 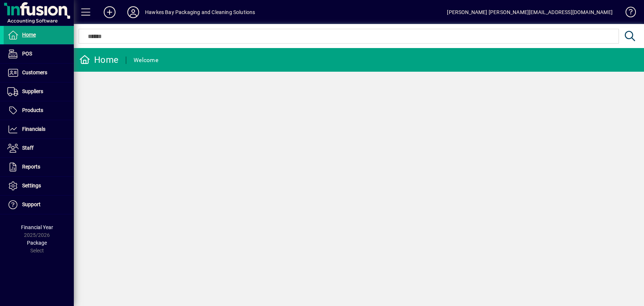 What do you see at coordinates (200, 12) in the screenshot?
I see `div: Hawkes Bay Packaging and Cleaning Solutions` at bounding box center [200, 12].